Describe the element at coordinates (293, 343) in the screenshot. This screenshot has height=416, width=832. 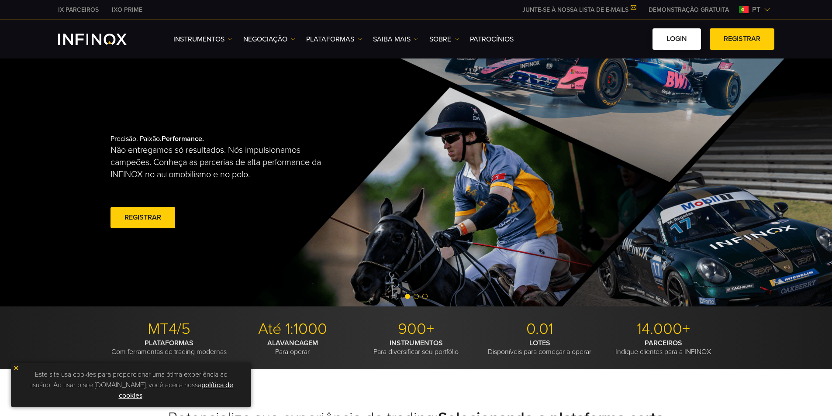
I see `strong: ALAVANCAGEM` at that location.